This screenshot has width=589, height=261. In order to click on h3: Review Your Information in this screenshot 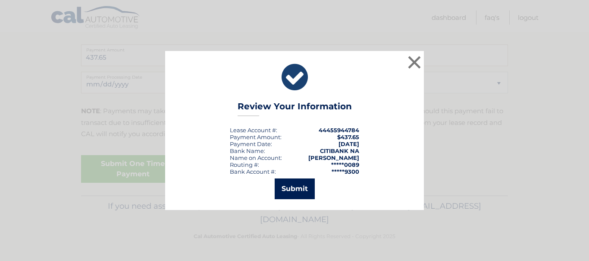, I will do `click(295, 108)`.